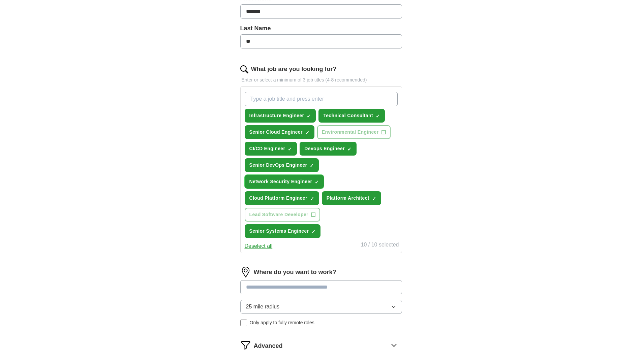 The height and width of the screenshot is (364, 642). I want to click on span: Technical Consultant, so click(348, 116).